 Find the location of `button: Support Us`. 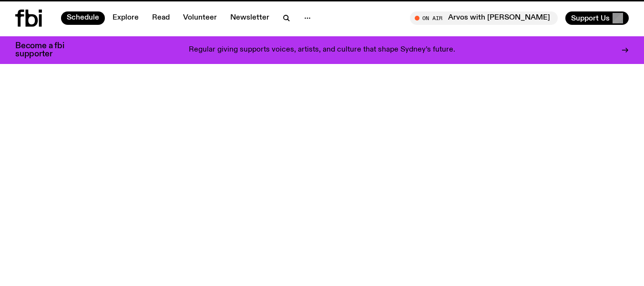

button: Support Us is located at coordinates (597, 18).